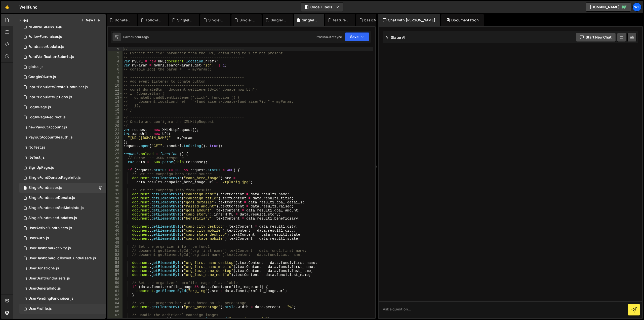 The width and height of the screenshot is (644, 320). I want to click on div: 30, so click(115, 166).